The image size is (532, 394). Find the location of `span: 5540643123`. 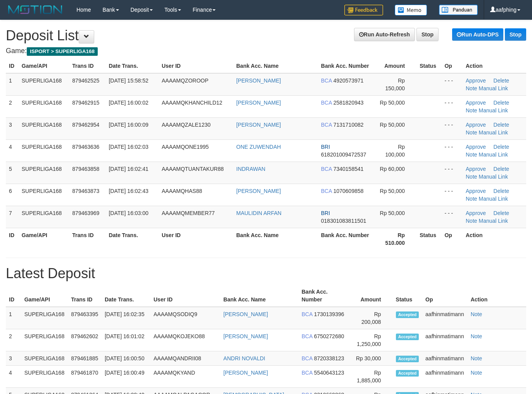

span: 5540643123 is located at coordinates (329, 373).